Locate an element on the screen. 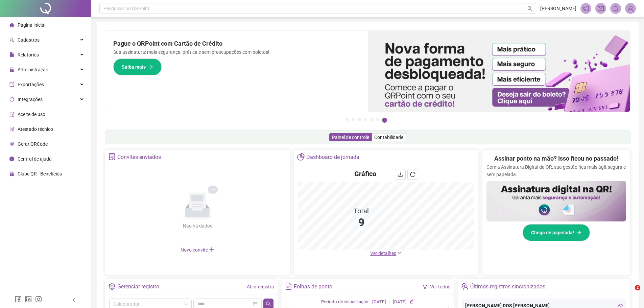 This screenshot has height=308, width=644. span: Gerar QRCode is located at coordinates (32, 144).